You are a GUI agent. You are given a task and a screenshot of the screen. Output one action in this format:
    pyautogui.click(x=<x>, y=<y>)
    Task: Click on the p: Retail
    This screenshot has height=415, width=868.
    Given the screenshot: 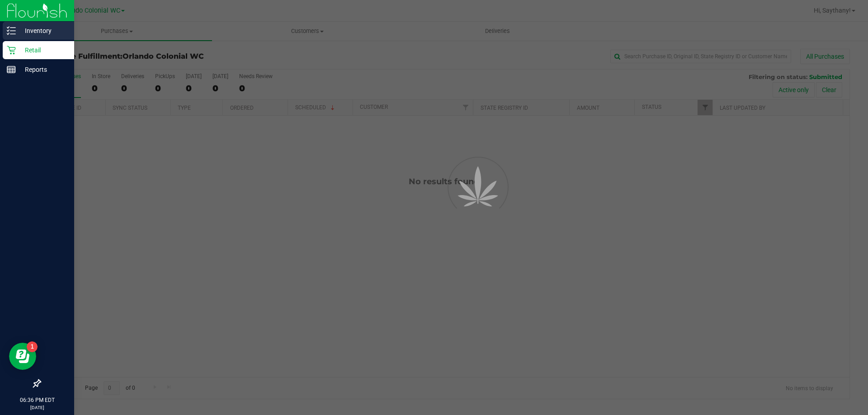 What is the action you would take?
    pyautogui.click(x=43, y=51)
    